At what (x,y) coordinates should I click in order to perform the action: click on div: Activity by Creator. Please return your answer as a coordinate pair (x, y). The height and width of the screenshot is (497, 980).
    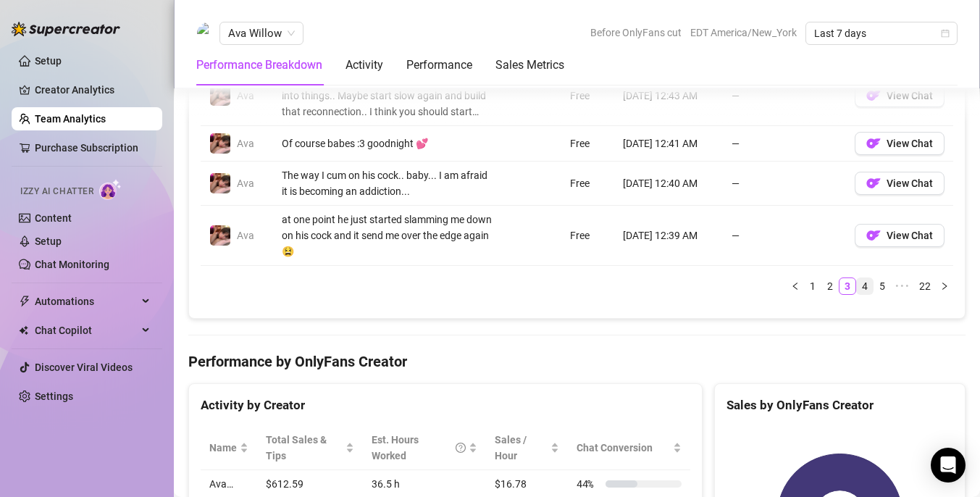
    Looking at the image, I should click on (445, 405).